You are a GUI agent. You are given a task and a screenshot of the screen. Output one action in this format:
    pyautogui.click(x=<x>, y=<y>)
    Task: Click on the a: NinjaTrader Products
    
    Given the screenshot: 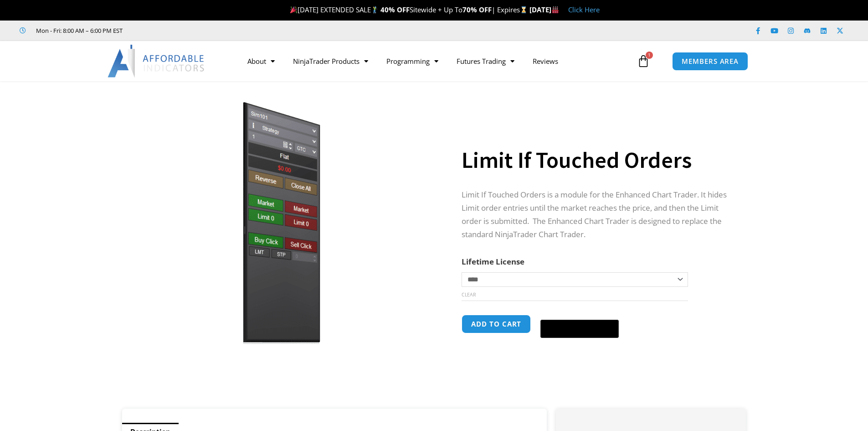 What is the action you would take?
    pyautogui.click(x=330, y=61)
    